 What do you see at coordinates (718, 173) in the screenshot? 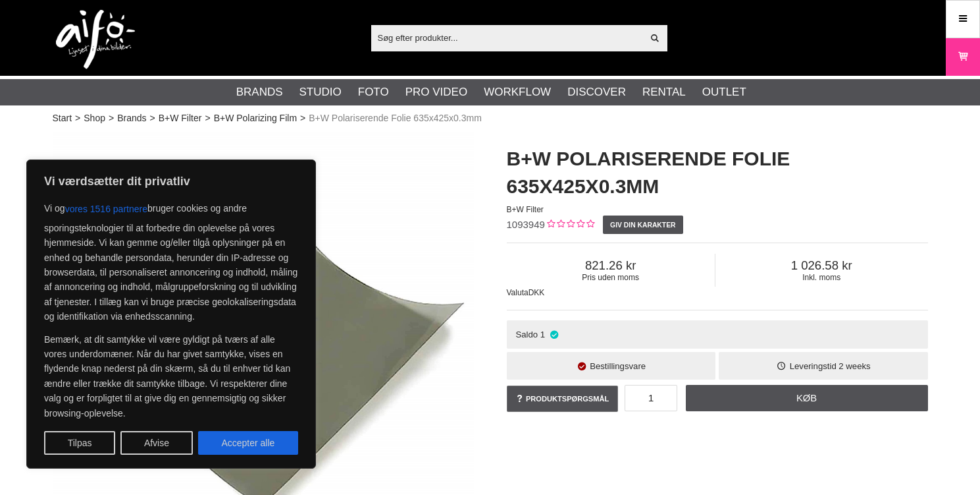
I see `h1: B+W Polariserende Folie 635x425x0.3mm` at bounding box center [718, 173].